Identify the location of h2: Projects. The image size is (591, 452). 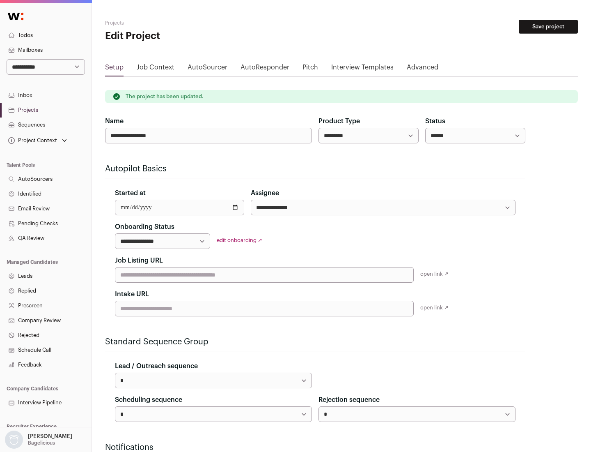
(184, 23).